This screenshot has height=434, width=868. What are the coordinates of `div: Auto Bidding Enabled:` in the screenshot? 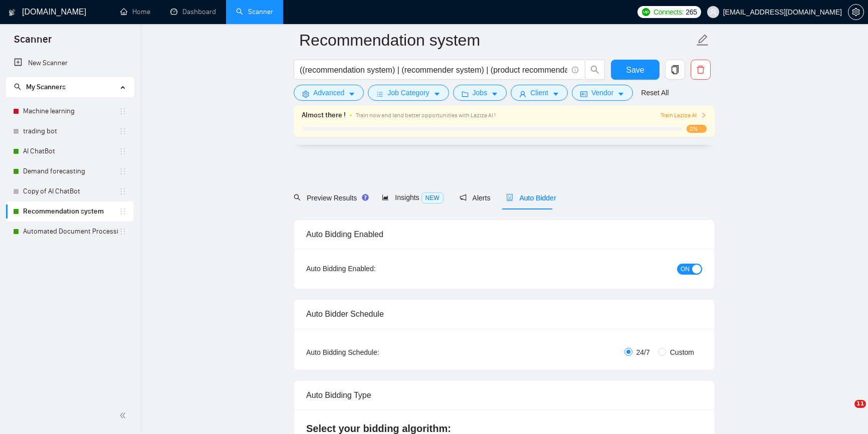 It's located at (372, 269).